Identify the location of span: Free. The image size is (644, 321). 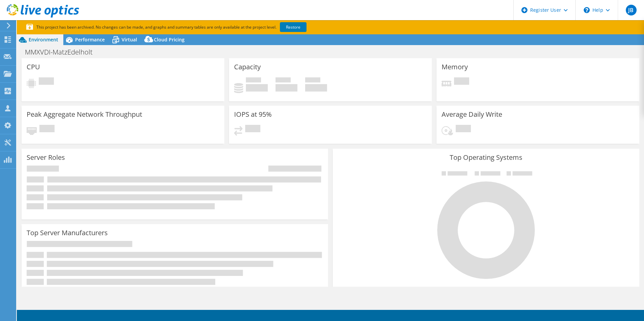
(283, 81).